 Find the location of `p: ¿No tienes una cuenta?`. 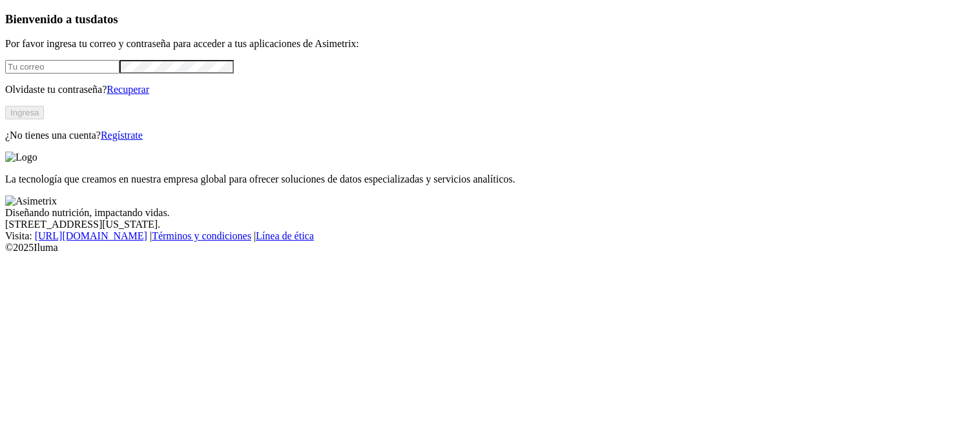

p: ¿No tienes una cuenta? is located at coordinates (490, 135).